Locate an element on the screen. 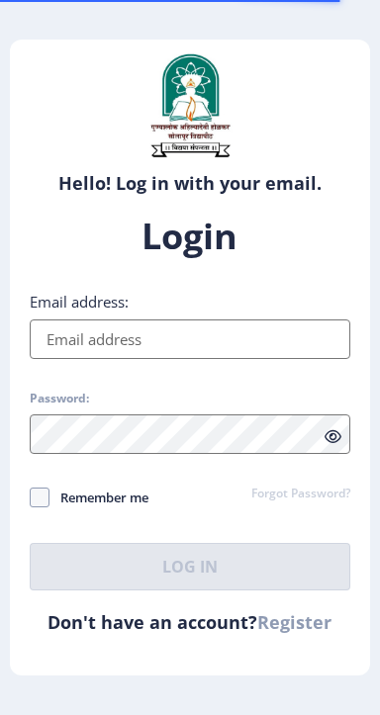 Image resolution: width=380 pixels, height=715 pixels. h6: Hello! Log in with your email. is located at coordinates (190, 183).